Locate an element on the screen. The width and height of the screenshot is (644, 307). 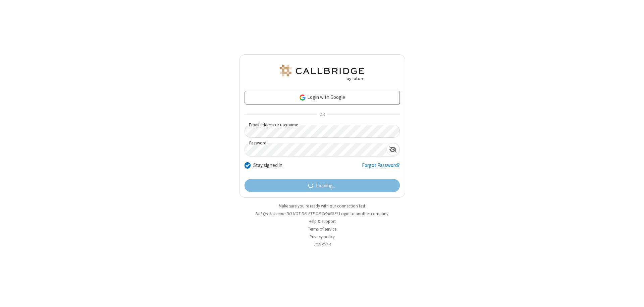
li: Not QA Selenium DO NOT DELETE OR CHANGE? is located at coordinates (322, 213).